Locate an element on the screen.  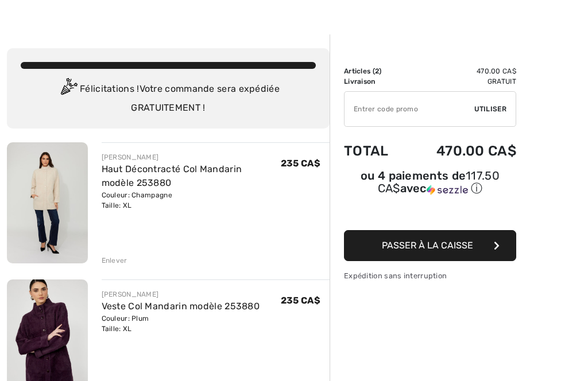
div: Expédition sans interruption is located at coordinates (430, 276).